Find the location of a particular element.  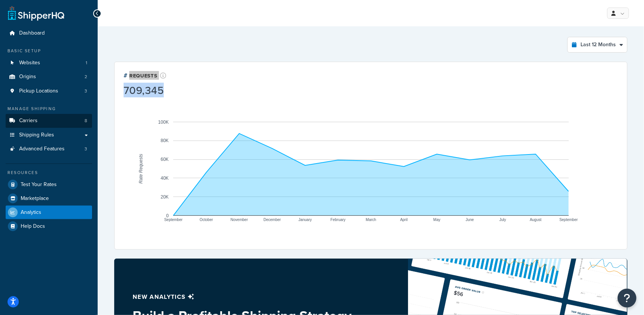

text: Rate Requests is located at coordinates (141, 168).